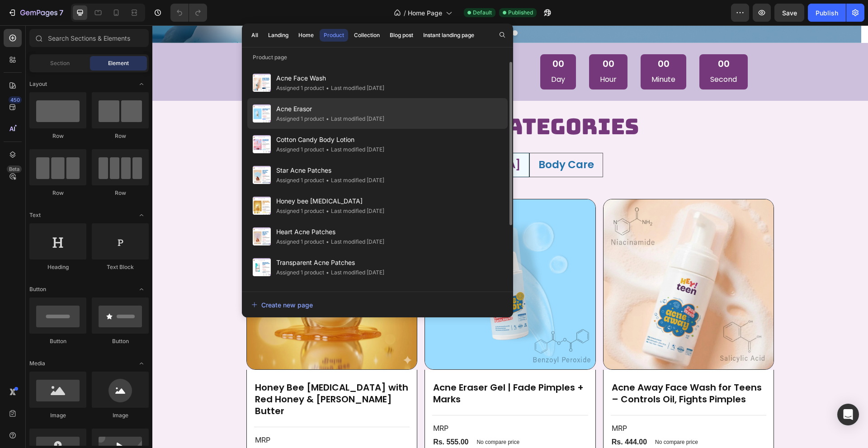  What do you see at coordinates (448, 35) in the screenshot?
I see `button: Instant landing page` at bounding box center [448, 35].